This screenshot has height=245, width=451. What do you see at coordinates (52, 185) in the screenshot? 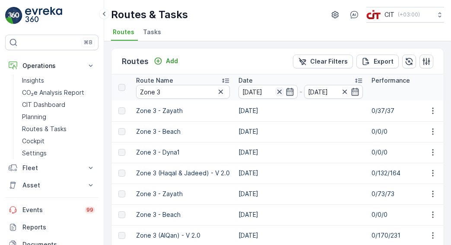
I see `button: Asset` at bounding box center [52, 185].